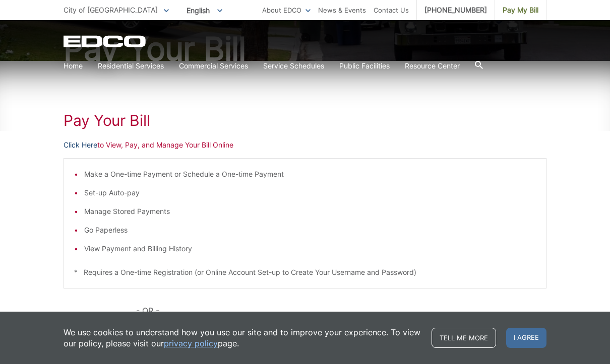 This screenshot has height=364, width=610. Describe the element at coordinates (520, 10) in the screenshot. I see `span: Pay My Bill` at that location.